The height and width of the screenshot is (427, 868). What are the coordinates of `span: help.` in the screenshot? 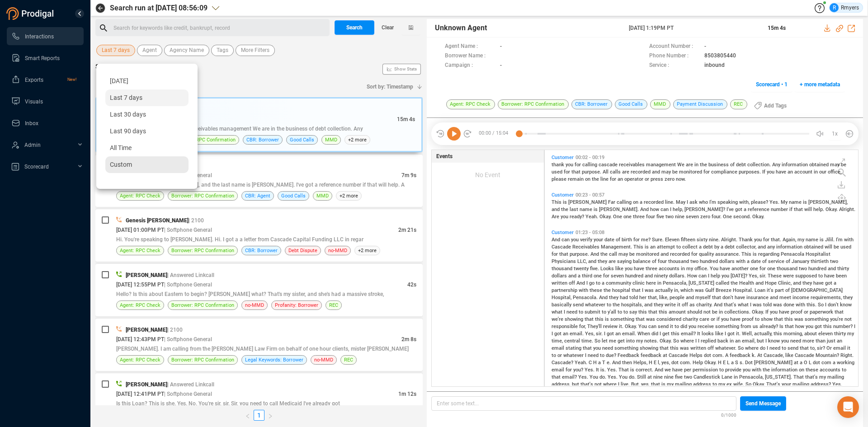 It's located at (819, 210).